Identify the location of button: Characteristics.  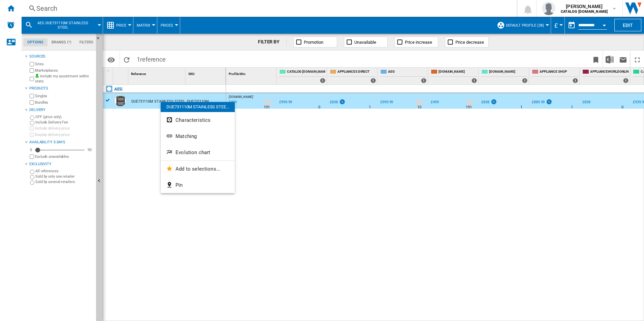
(198, 120).